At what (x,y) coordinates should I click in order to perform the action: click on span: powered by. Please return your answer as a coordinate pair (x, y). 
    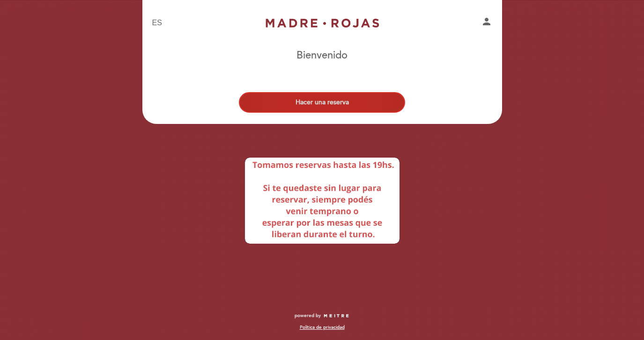
    Looking at the image, I should click on (307, 316).